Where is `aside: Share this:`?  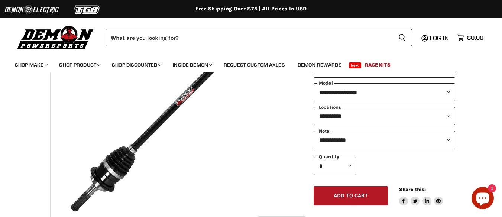
aside: Share this: is located at coordinates (421, 196).